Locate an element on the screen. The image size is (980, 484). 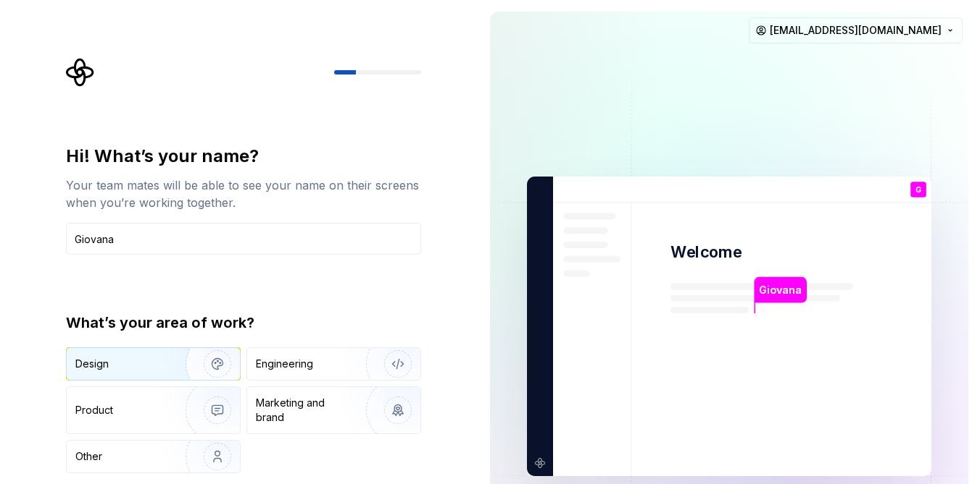
div: Other is located at coordinates (88, 456).